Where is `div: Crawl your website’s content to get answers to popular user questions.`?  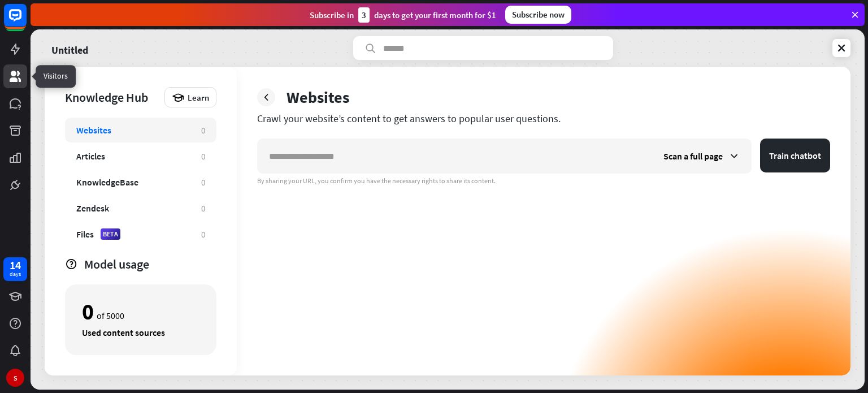 div: Crawl your website’s content to get answers to popular user questions. is located at coordinates (544, 118).